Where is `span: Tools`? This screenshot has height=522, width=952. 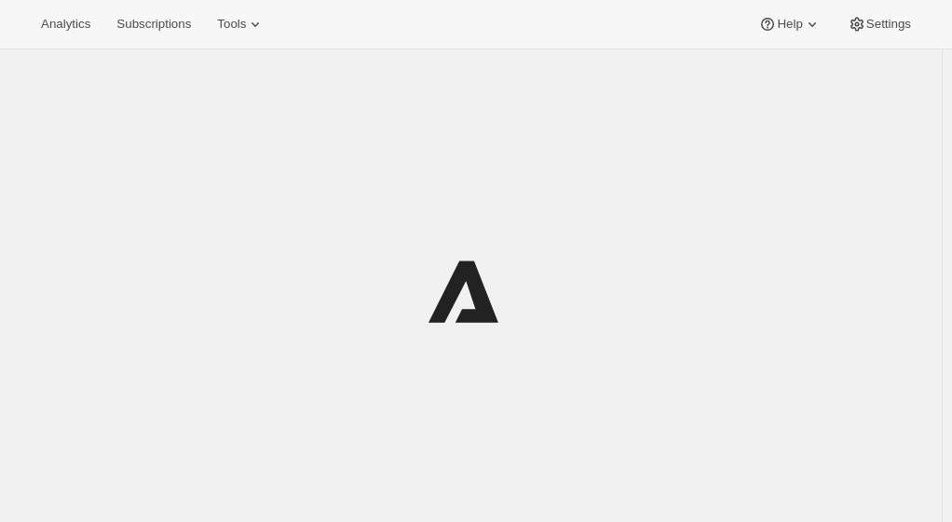 span: Tools is located at coordinates (231, 24).